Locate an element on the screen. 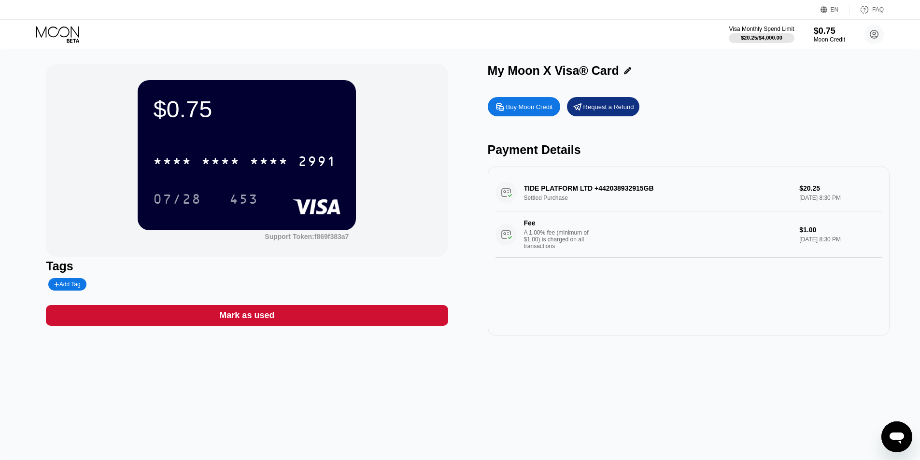 The image size is (920, 460). div: $1.00 is located at coordinates (840, 230).